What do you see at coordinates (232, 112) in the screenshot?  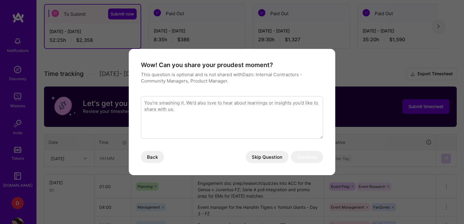 I see `div: modal` at bounding box center [232, 112].